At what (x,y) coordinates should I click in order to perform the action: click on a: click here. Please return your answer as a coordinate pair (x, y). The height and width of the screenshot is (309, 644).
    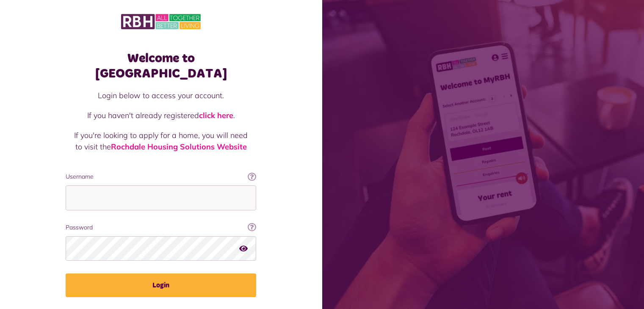
    Looking at the image, I should click on (216, 115).